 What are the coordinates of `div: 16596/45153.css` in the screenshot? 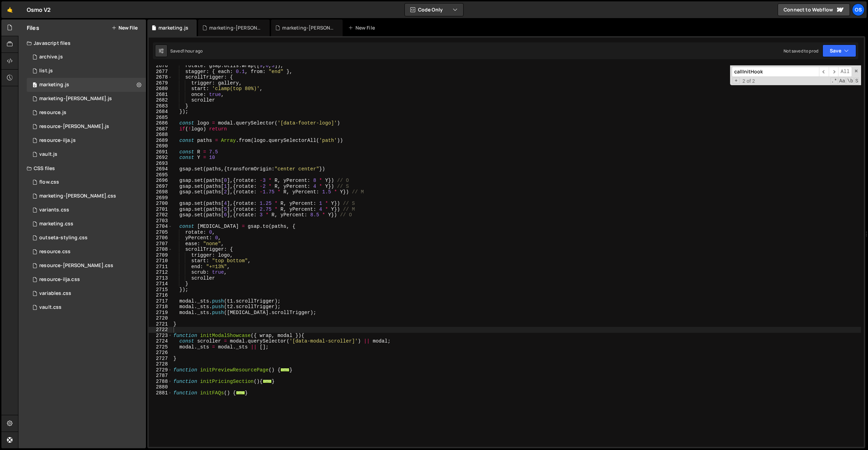 It's located at (86, 308).